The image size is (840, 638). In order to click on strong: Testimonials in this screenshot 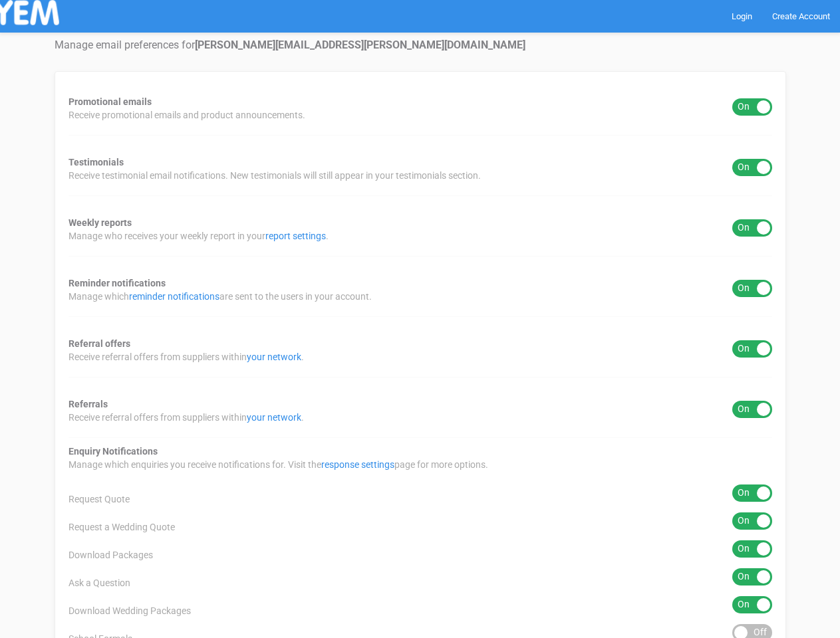, I will do `click(96, 162)`.